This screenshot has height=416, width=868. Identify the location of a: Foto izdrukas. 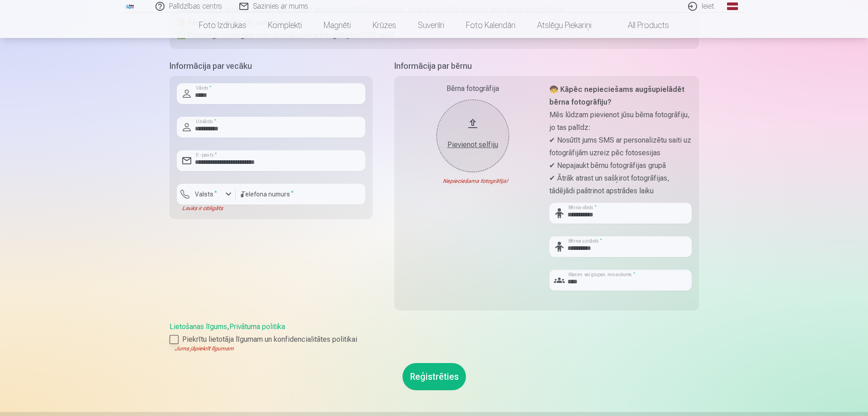
(223, 25).